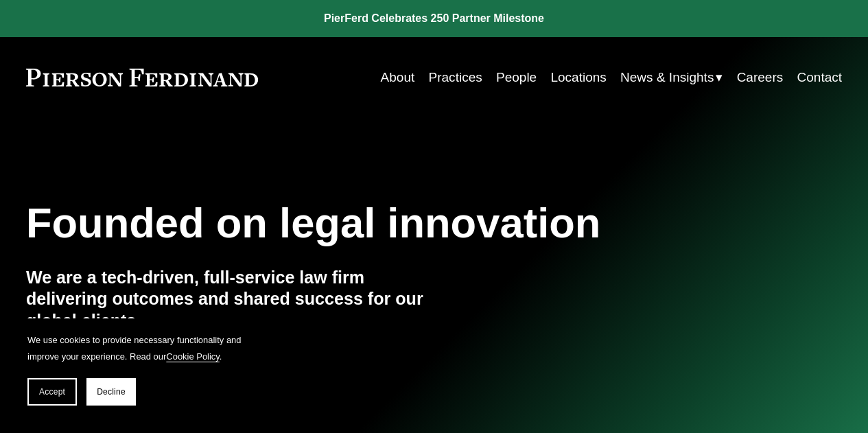 Image resolution: width=868 pixels, height=433 pixels. Describe the element at coordinates (366, 223) in the screenshot. I see `h1: Founded on legal innovation` at that location.